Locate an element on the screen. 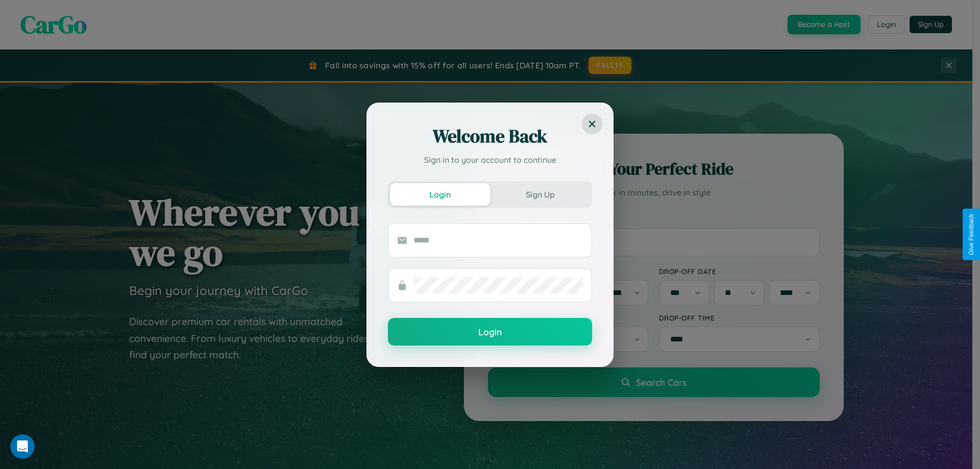 The image size is (980, 469). p: Sign in to your account to continue is located at coordinates (490, 160).